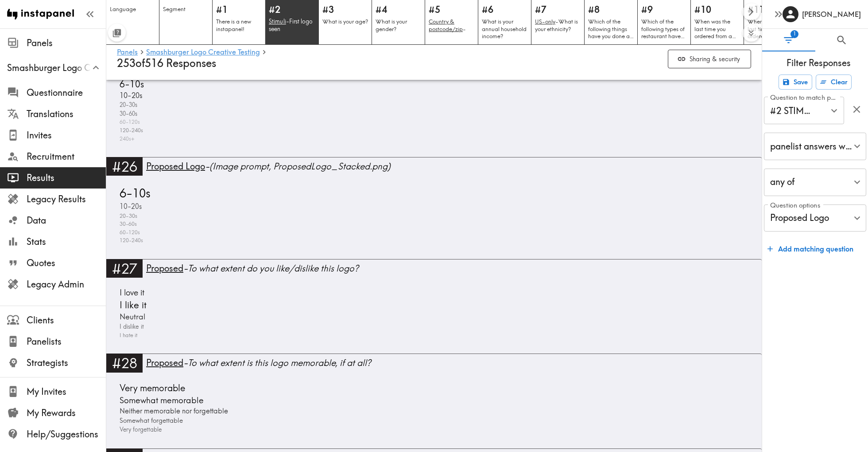 The image size is (868, 452). What do you see at coordinates (815, 182) in the screenshot?
I see `div: any of` at bounding box center [815, 182].